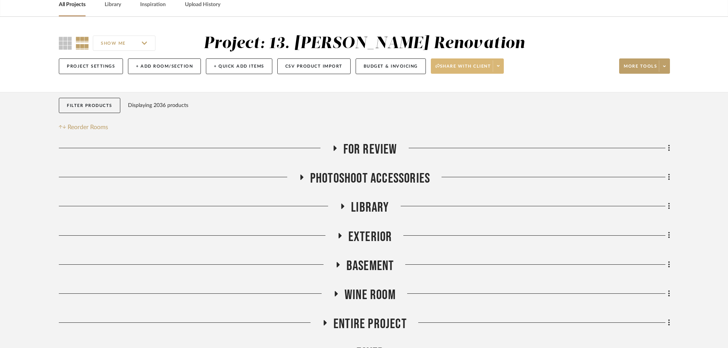 The width and height of the screenshot is (728, 348). I want to click on button: + Quick Add Items, so click(239, 66).